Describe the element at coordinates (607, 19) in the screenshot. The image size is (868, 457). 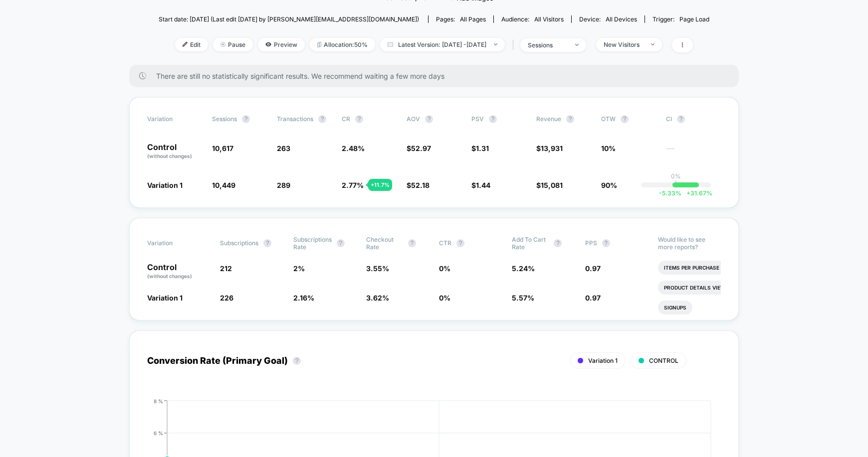
I see `span: Device:` at that location.